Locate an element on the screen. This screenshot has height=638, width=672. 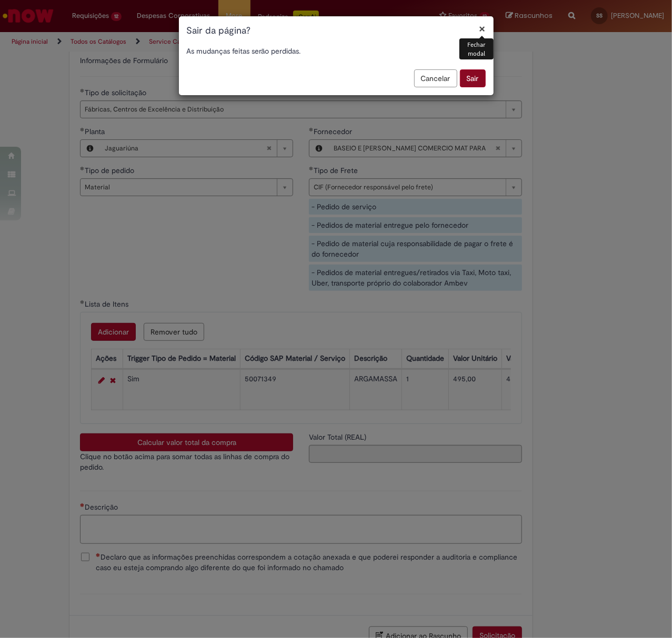
p: As mudanças feitas serão perdidas. is located at coordinates (336, 51).